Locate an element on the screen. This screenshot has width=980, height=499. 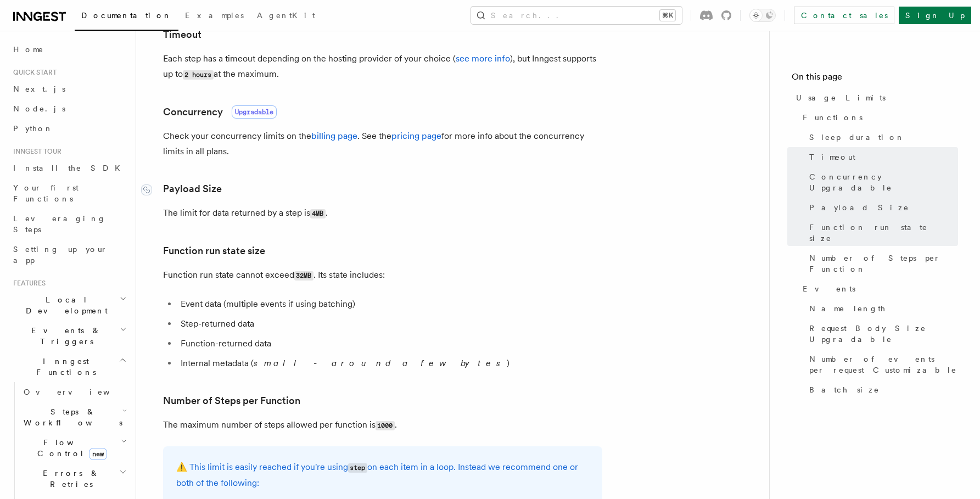
span: Name length is located at coordinates (848, 308).